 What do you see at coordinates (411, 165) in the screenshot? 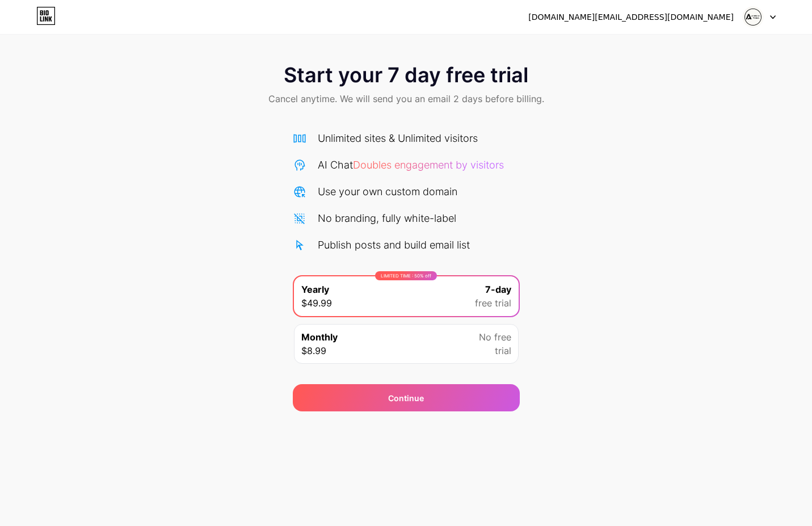
I see `div: AI Chat` at bounding box center [411, 165].